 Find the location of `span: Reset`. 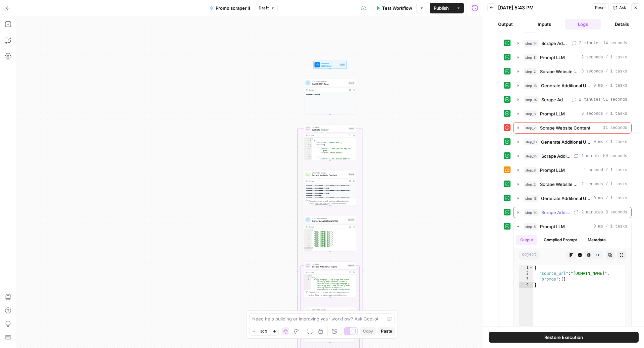

span: Reset is located at coordinates (600, 8).